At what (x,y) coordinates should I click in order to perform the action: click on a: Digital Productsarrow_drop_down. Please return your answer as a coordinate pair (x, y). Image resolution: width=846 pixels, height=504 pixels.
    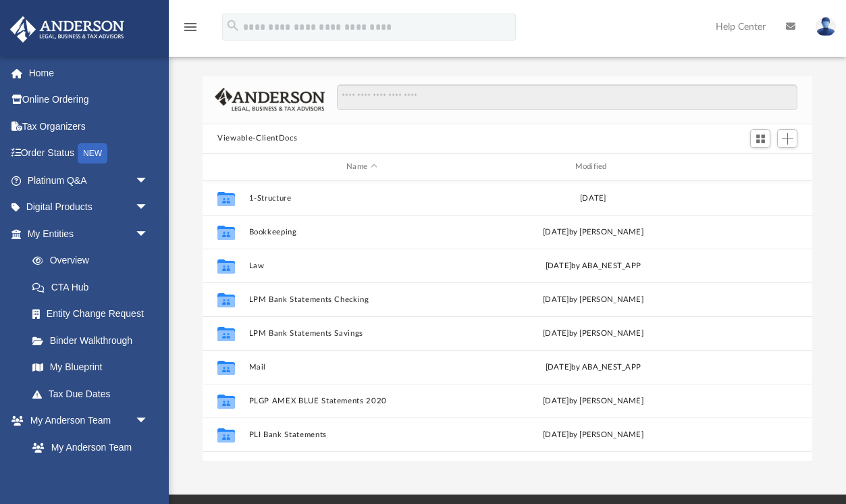
    Looking at the image, I should click on (89, 207).